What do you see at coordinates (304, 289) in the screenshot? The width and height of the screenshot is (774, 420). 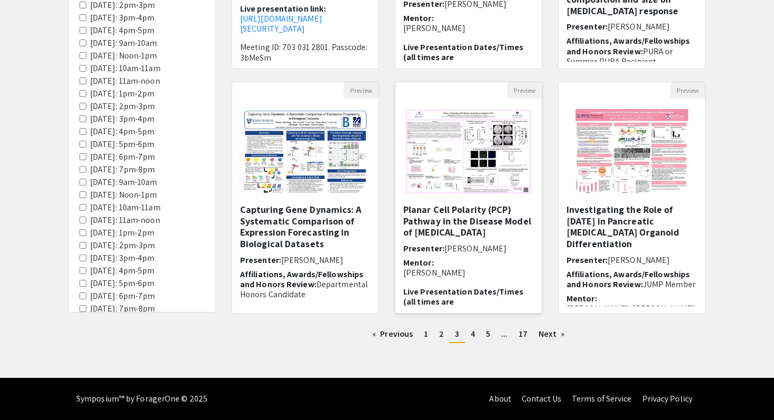 I see `span: Departmental Honors Candidate` at bounding box center [304, 289].